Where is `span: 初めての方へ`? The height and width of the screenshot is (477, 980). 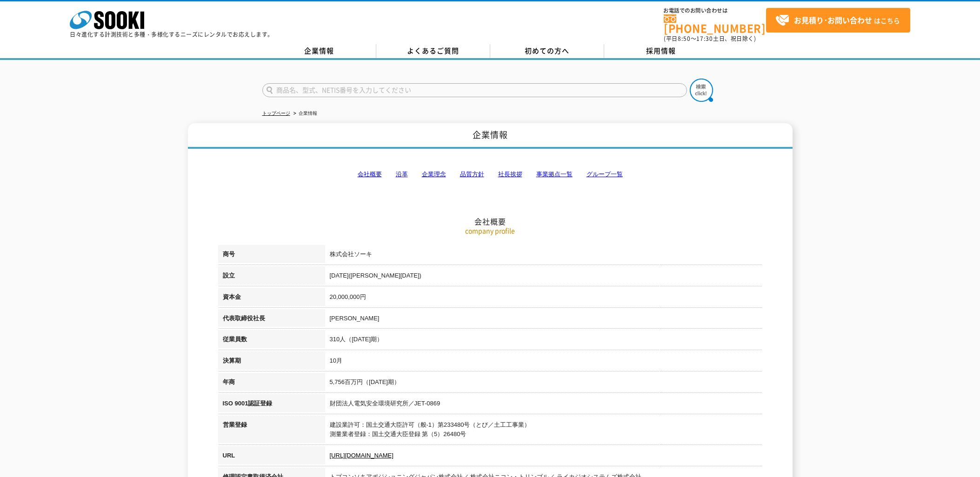
span: 初めての方へ is located at coordinates (547, 50).